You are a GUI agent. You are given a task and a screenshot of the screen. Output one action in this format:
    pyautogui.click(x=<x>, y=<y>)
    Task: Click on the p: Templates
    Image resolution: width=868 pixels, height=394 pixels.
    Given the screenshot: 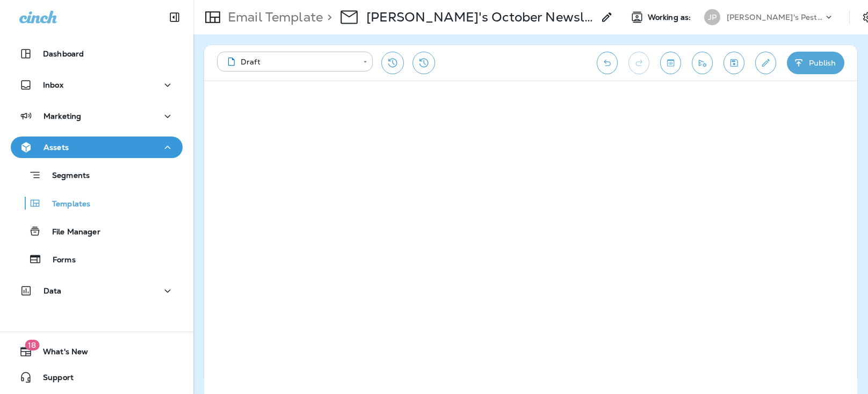 What is the action you would take?
    pyautogui.click(x=65, y=204)
    